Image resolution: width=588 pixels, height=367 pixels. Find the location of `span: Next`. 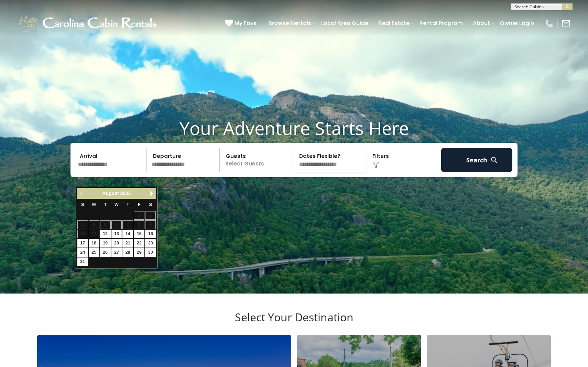

span: Next is located at coordinates (152, 194).